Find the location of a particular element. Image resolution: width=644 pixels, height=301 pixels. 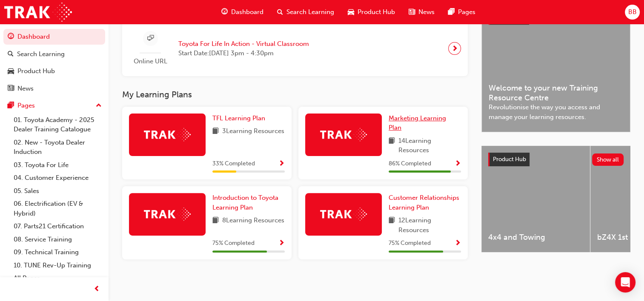

div: Product Hub is located at coordinates (36, 71).